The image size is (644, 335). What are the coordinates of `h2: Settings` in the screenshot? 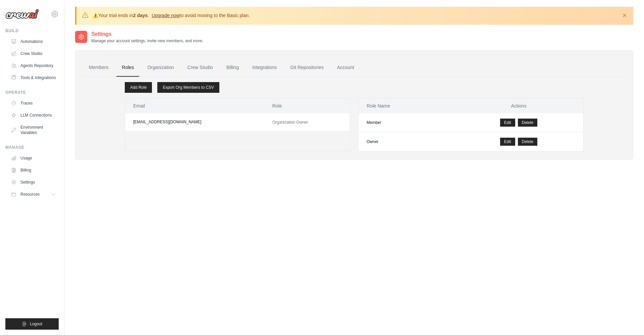 It's located at (147, 34).